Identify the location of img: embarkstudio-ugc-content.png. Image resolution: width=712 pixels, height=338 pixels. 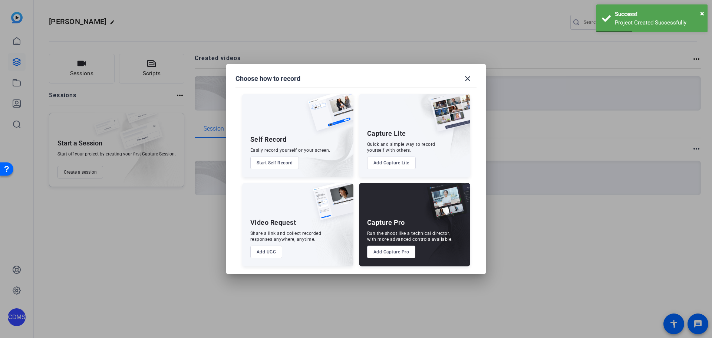
(332, 236).